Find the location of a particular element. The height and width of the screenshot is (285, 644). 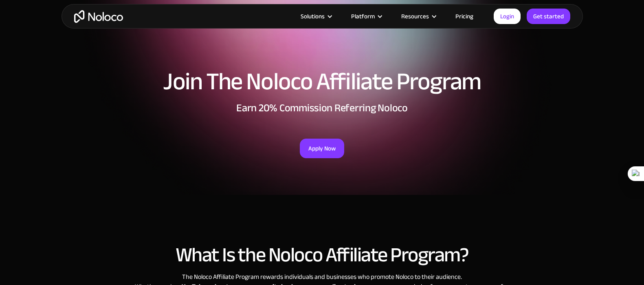

a: Get started is located at coordinates (548, 16).